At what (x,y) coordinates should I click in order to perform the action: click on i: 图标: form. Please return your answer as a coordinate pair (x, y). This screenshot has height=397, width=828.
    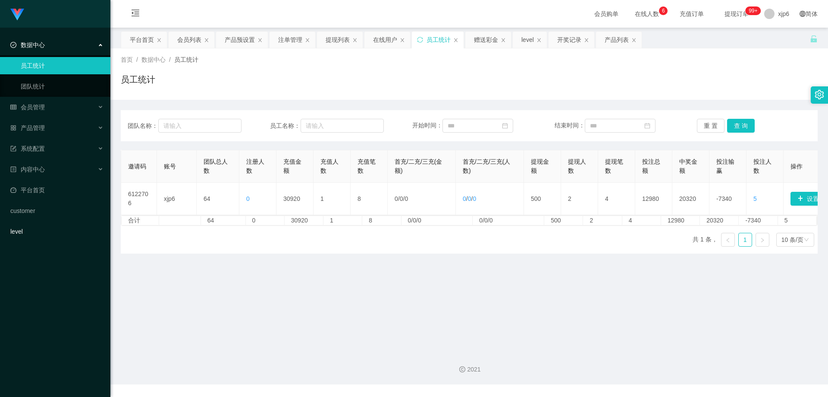
    Looking at the image, I should click on (13, 148).